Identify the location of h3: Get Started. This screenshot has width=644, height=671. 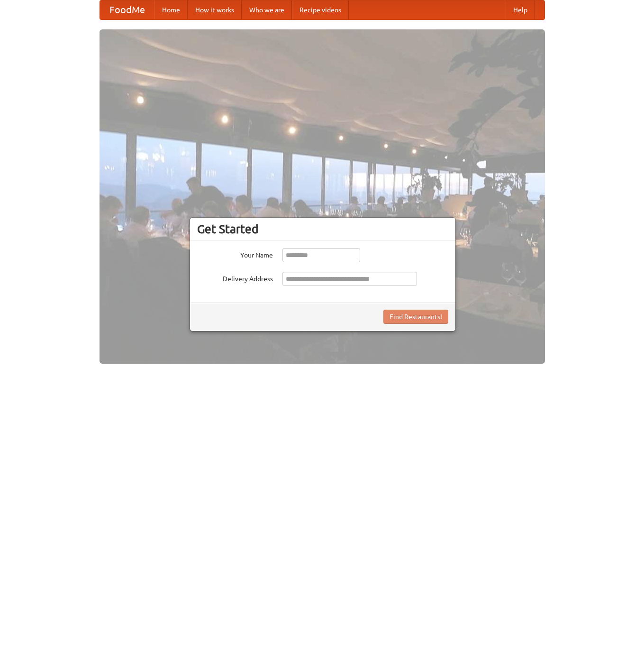
(322, 229).